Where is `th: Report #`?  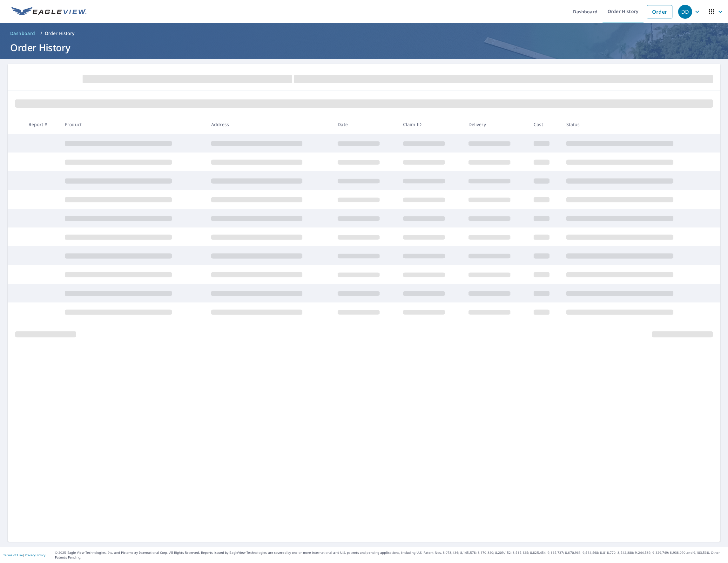
th: Report # is located at coordinates (42, 124).